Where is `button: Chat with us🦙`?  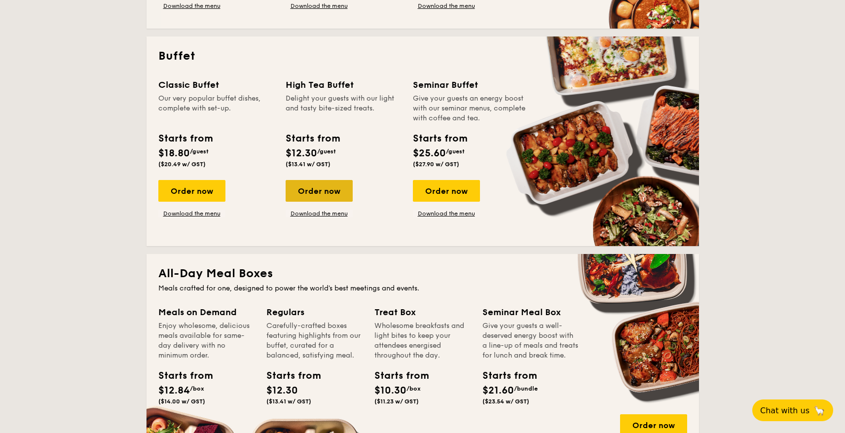 button: Chat with us🦙 is located at coordinates (792, 410).